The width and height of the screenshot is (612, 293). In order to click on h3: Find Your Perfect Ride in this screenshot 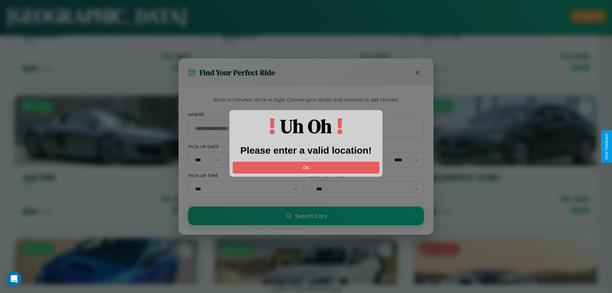, I will do `click(237, 72)`.